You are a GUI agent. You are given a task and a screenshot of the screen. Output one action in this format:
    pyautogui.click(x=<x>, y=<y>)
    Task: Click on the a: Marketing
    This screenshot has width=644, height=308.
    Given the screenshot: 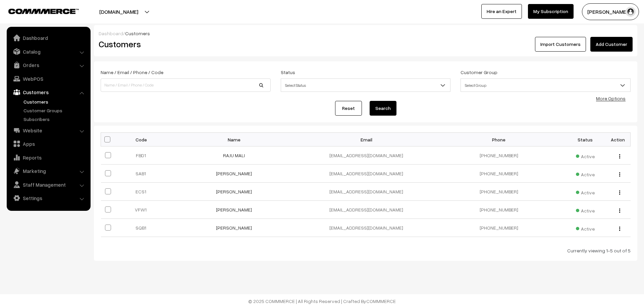 What is the action you would take?
    pyautogui.click(x=48, y=171)
    